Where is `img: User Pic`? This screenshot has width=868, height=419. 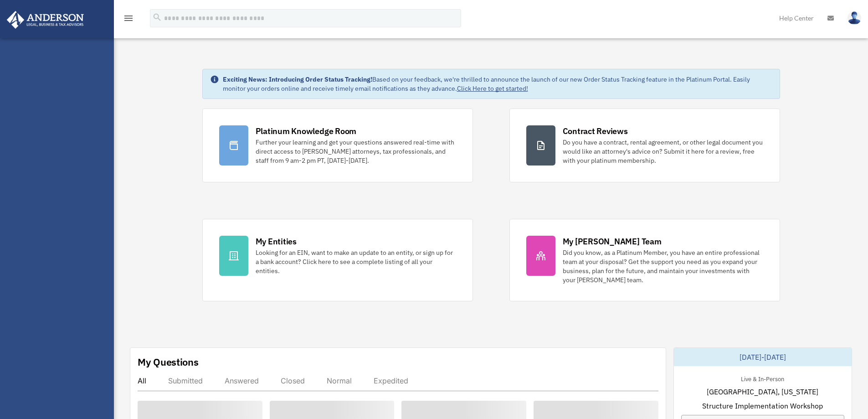 img: User Pic is located at coordinates (855, 18).